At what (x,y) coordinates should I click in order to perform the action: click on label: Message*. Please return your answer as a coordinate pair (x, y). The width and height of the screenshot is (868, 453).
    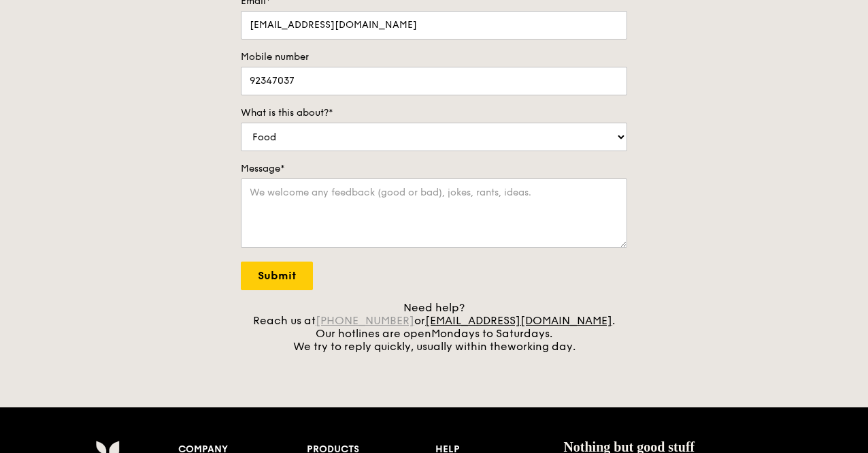
    Looking at the image, I should click on (434, 169).